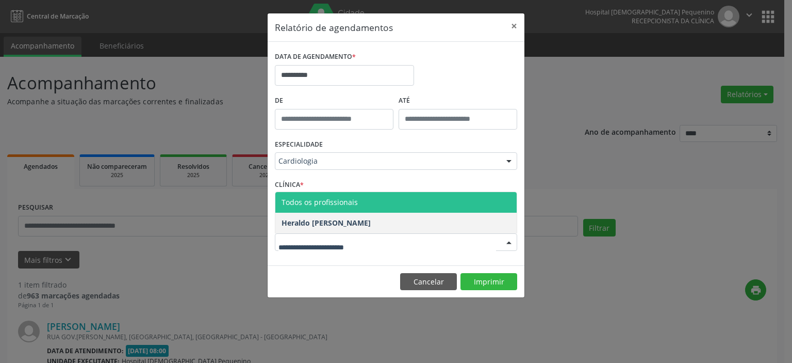 Image resolution: width=792 pixels, height=363 pixels. Describe the element at coordinates (334, 101) in the screenshot. I see `label: De` at that location.